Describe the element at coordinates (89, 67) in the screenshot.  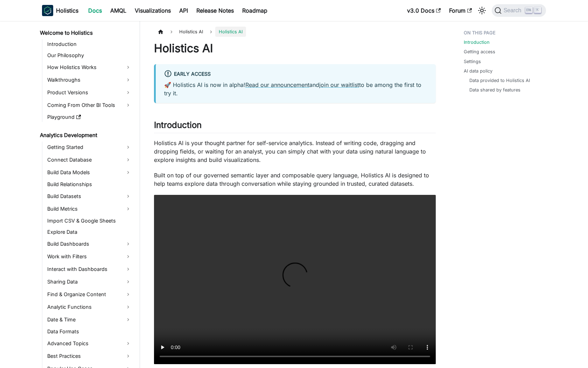
I see `a: How Holistics Works` at that location.